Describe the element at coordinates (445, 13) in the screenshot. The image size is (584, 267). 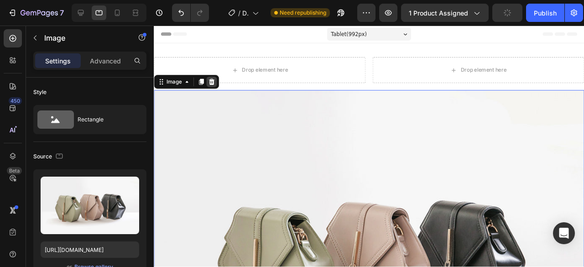
I see `button: 1 product assigned` at that location.